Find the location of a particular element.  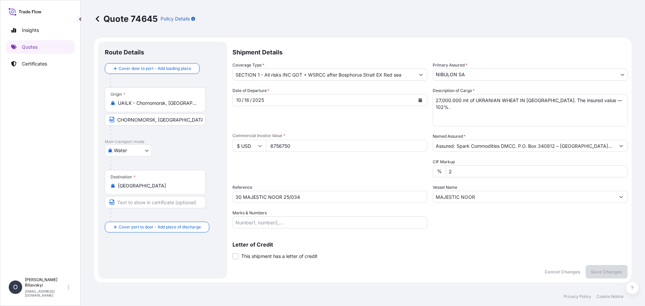

input: Destination is located at coordinates (158, 186).